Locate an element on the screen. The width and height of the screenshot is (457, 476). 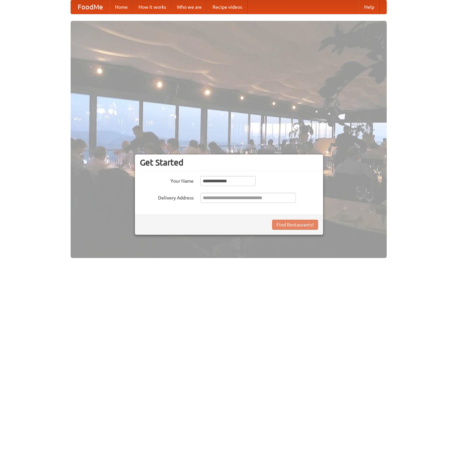
label: Your Name is located at coordinates (167, 180).